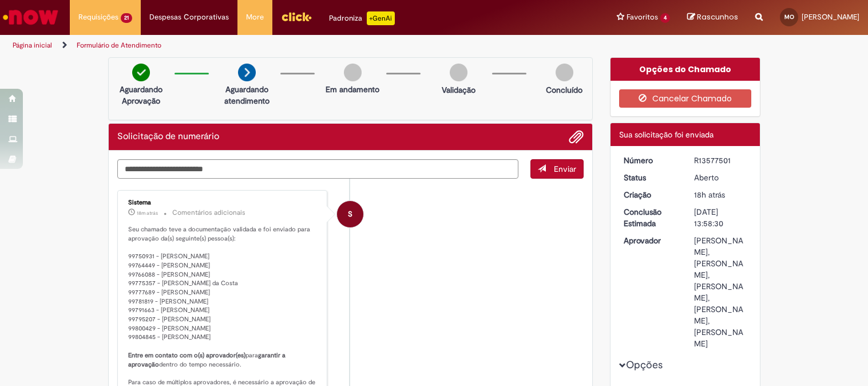 The image size is (868, 386). I want to click on span: 18h atrás, so click(709, 195).